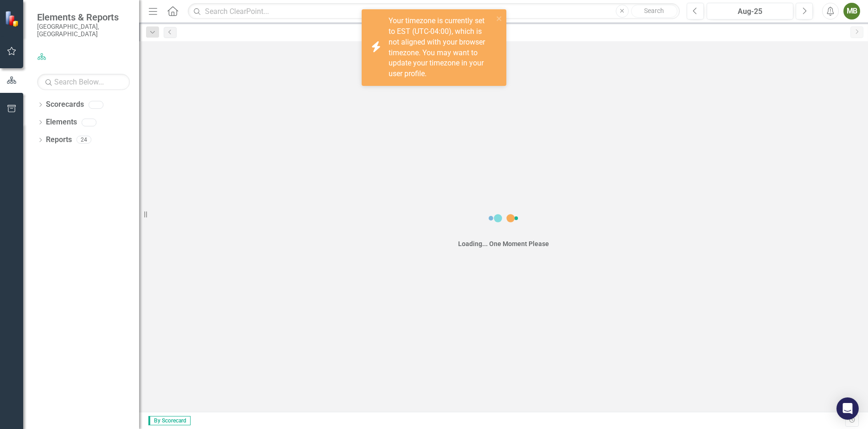 The width and height of the screenshot is (868, 429). I want to click on input: Search Below..., so click(83, 82).